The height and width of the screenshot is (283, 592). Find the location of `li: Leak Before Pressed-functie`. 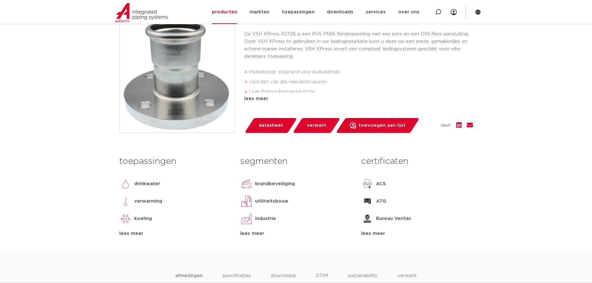

li: Leak Before Pressed-functie is located at coordinates (361, 92).